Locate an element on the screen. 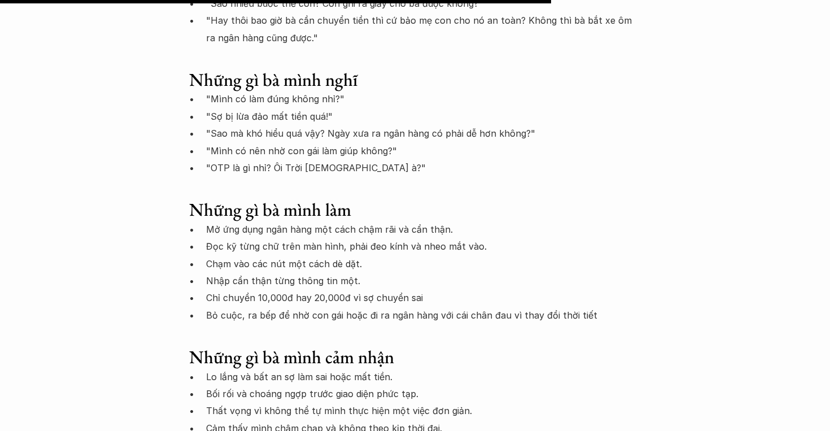 The height and width of the screenshot is (431, 830). p: Đọc kỹ từng chữ trên màn hình, phải đeo kính và nheo mắt vào. is located at coordinates (423, 246).